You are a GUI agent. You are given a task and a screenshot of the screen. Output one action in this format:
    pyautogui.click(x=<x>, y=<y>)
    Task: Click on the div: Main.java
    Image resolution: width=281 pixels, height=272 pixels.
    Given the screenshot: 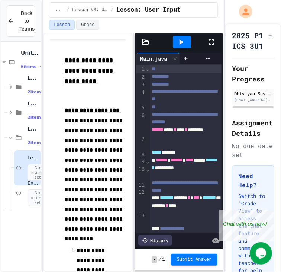 What is the action you would take?
    pyautogui.click(x=154, y=58)
    